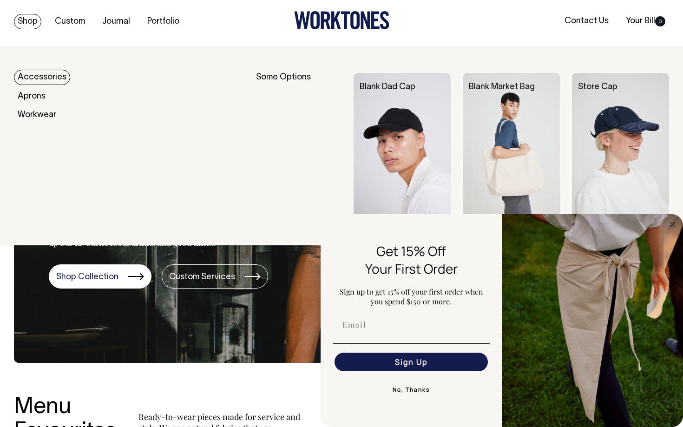 The image size is (683, 427). What do you see at coordinates (100, 277) in the screenshot?
I see `a: Shop Collection` at bounding box center [100, 277].